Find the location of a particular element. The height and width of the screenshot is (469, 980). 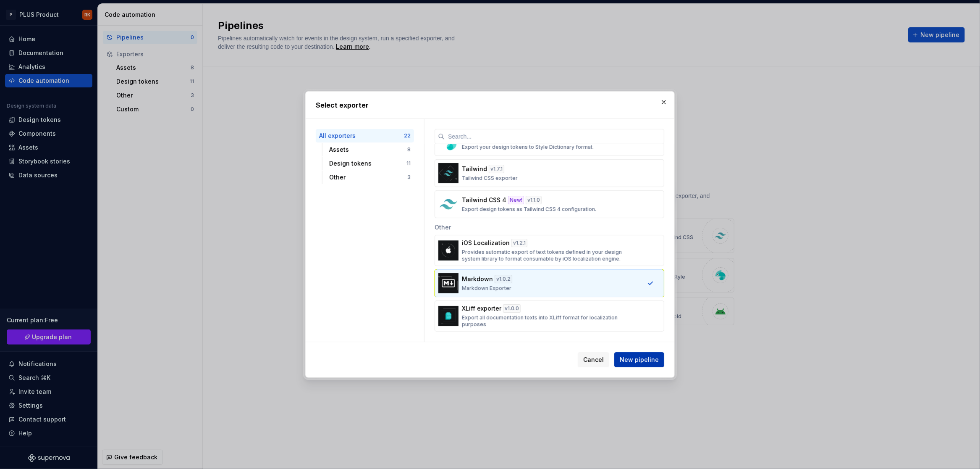

div: Assets is located at coordinates (368, 150).